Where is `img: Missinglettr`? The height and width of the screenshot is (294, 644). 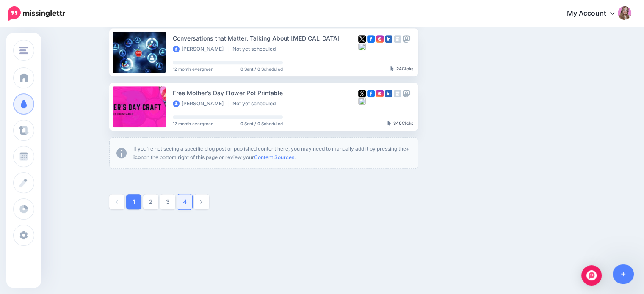
img: Missinglettr is located at coordinates (36, 14).